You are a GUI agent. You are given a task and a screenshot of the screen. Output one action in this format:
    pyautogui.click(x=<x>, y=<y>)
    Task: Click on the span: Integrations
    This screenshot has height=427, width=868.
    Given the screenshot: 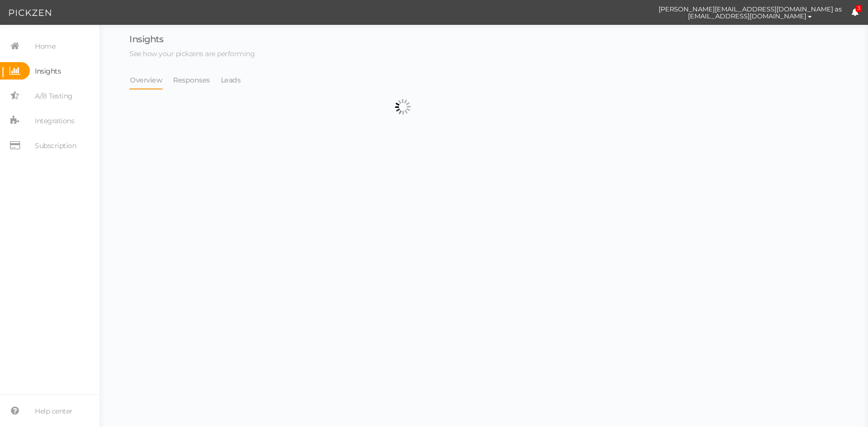 What is the action you would take?
    pyautogui.click(x=55, y=120)
    